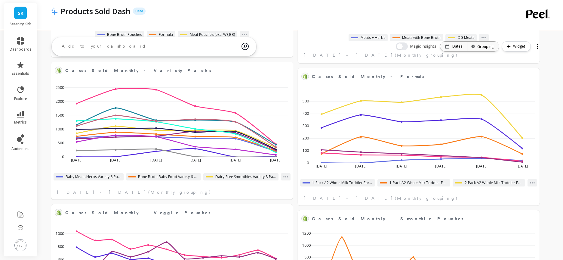  What do you see at coordinates (125, 35) in the screenshot?
I see `span: Bone Broth Pouches` at bounding box center [125, 35].